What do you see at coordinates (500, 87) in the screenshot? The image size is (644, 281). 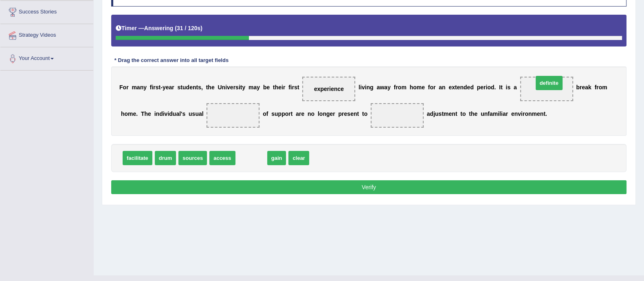 I see `b: I` at bounding box center [500, 87].